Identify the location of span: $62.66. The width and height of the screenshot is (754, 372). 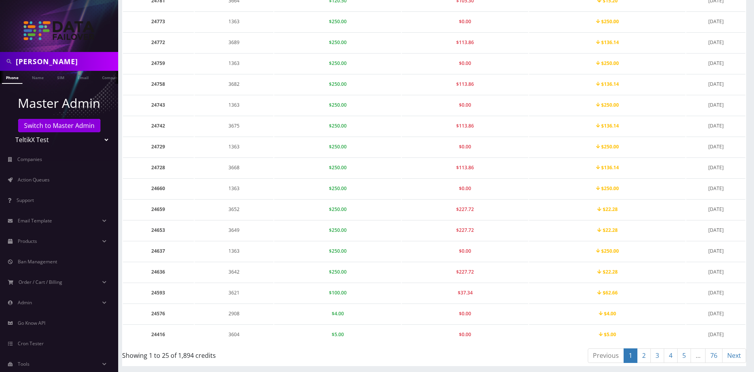
(608, 293).